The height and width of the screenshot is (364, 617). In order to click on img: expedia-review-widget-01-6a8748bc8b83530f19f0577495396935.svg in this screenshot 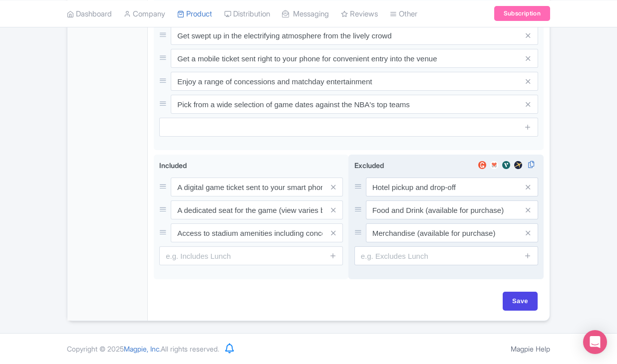, I will do `click(518, 165)`.